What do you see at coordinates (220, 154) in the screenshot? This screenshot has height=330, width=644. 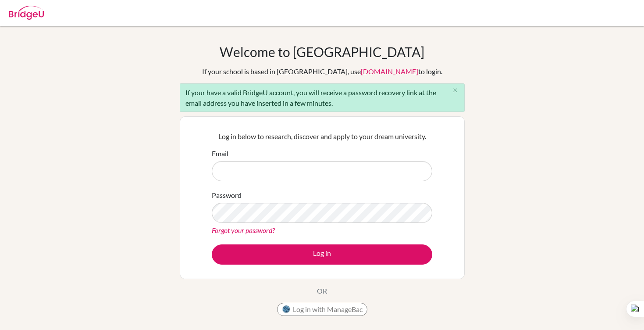 I see `label: Email` at bounding box center [220, 154].